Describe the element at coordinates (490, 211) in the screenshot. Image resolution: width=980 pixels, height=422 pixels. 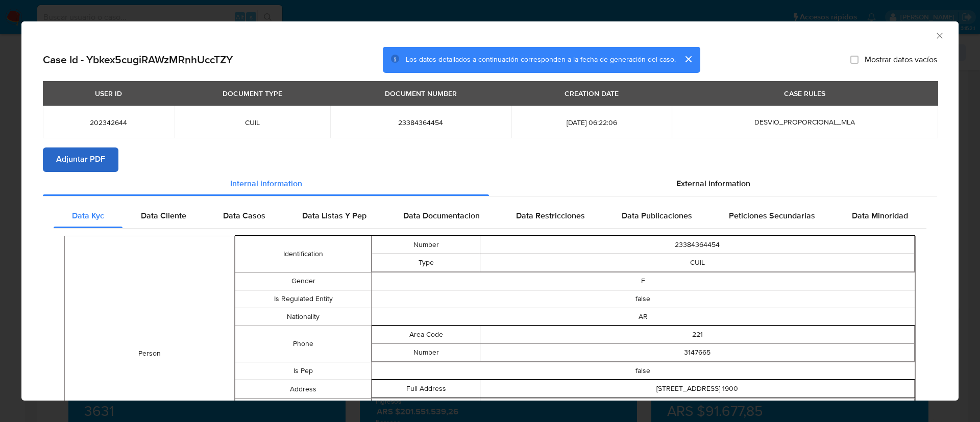
I see `div: closure-recommendation-modal` at that location.